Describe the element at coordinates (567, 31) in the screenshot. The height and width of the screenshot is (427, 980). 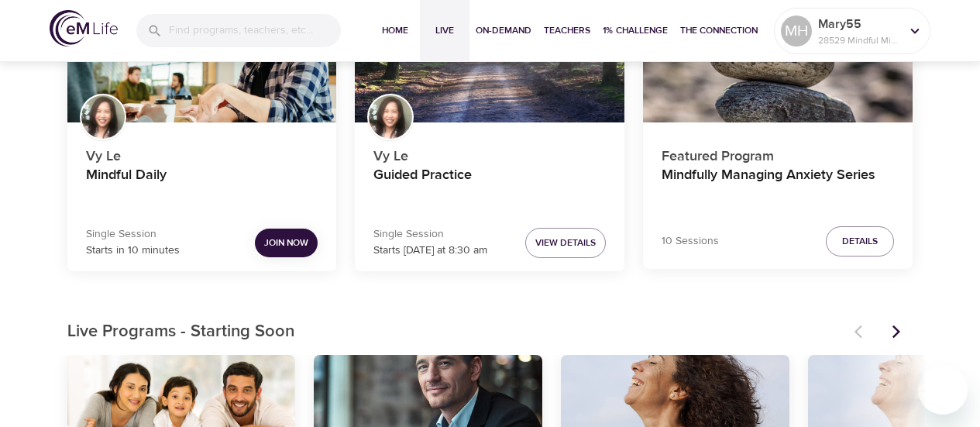
I see `span: Teachers` at that location.